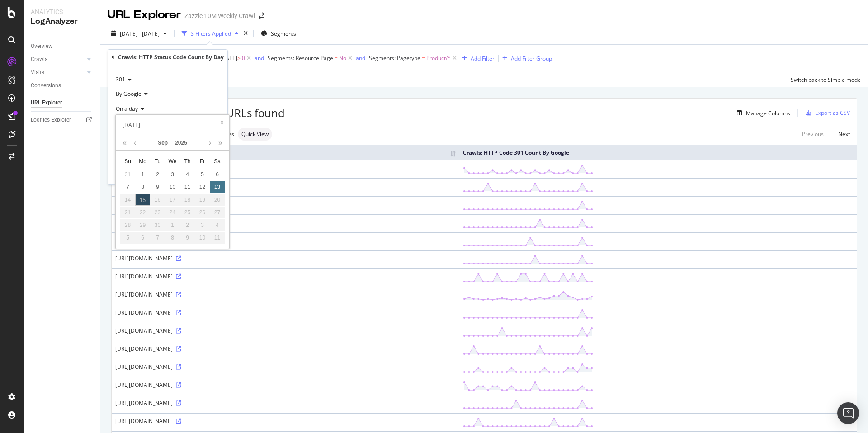  I want to click on td: September 4, 2025, so click(187, 174).